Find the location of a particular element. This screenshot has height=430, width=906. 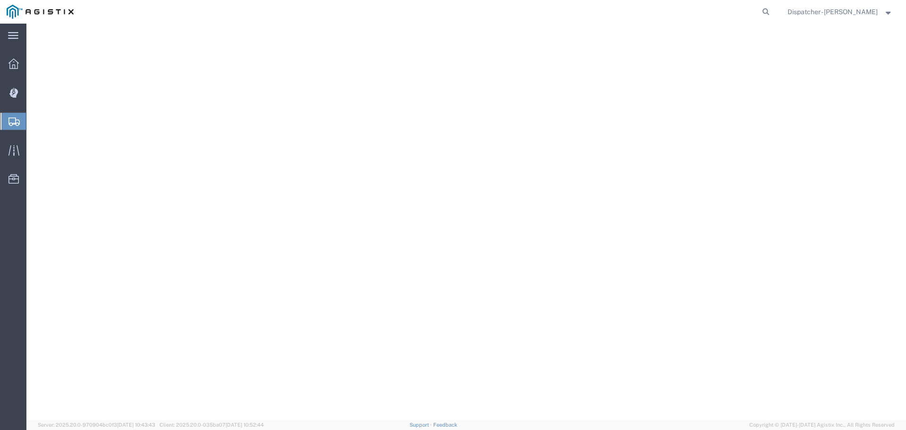

span: Server: 2025.20.0-970904bc0f3 is located at coordinates (96, 424).